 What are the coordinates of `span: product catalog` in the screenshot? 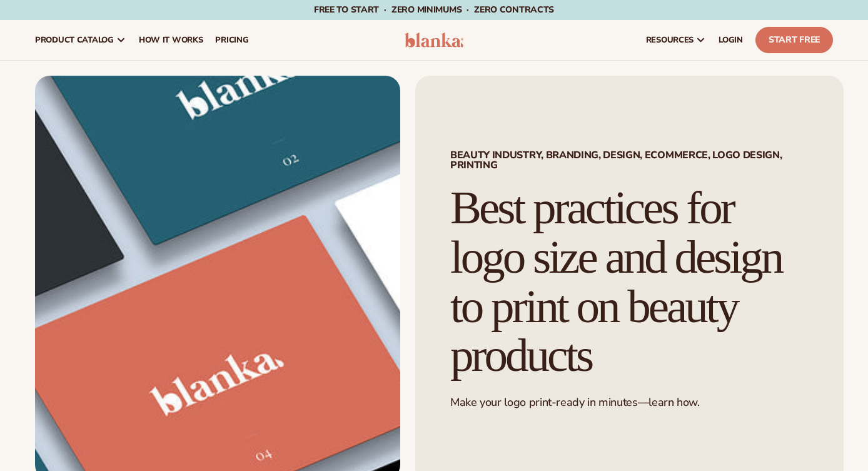 It's located at (74, 40).